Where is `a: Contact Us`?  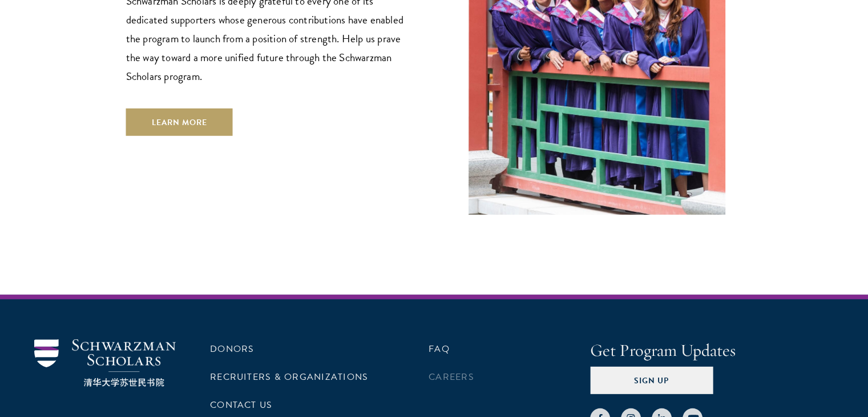
a: Contact Us is located at coordinates (241, 405).